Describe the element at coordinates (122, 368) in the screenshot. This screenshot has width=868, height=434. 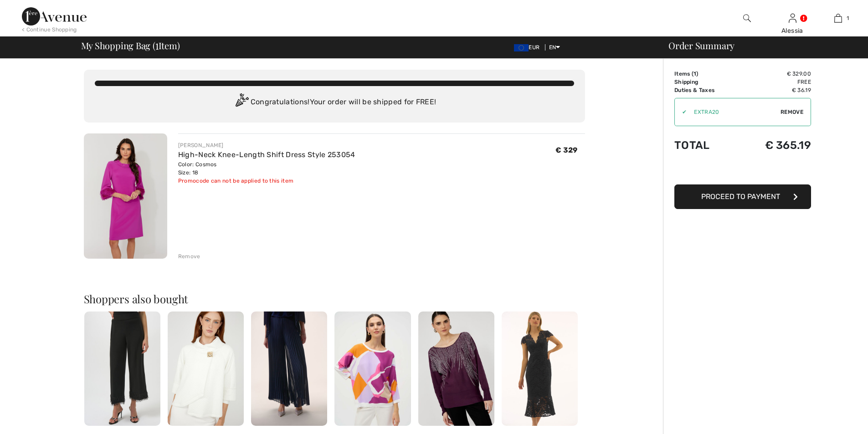
I see `img: High-Waisted Fringe Trousers Style 254147` at that location.